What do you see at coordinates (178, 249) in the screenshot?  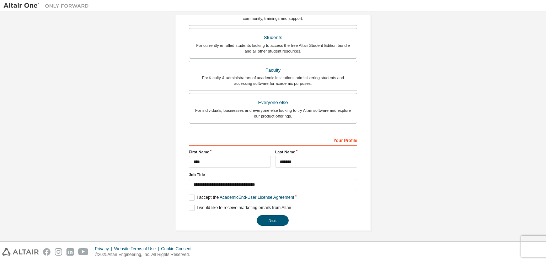 I see `div: Cookie Consent` at bounding box center [178, 249].